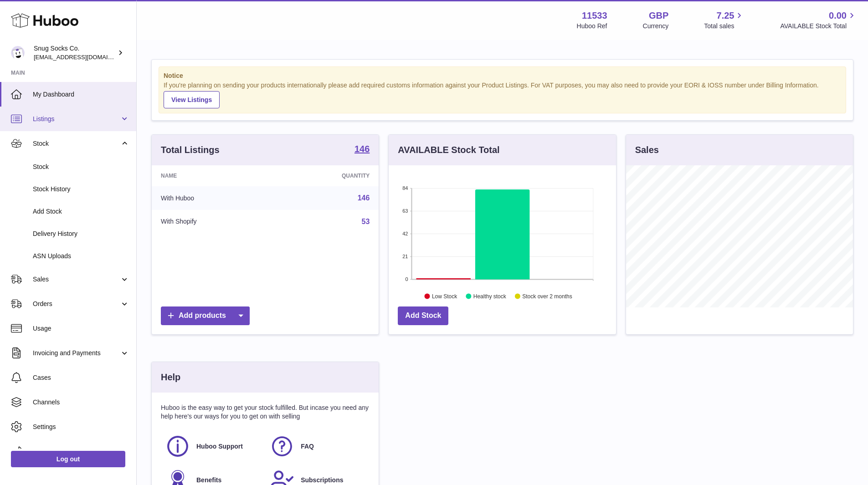  I want to click on a: Add products, so click(205, 316).